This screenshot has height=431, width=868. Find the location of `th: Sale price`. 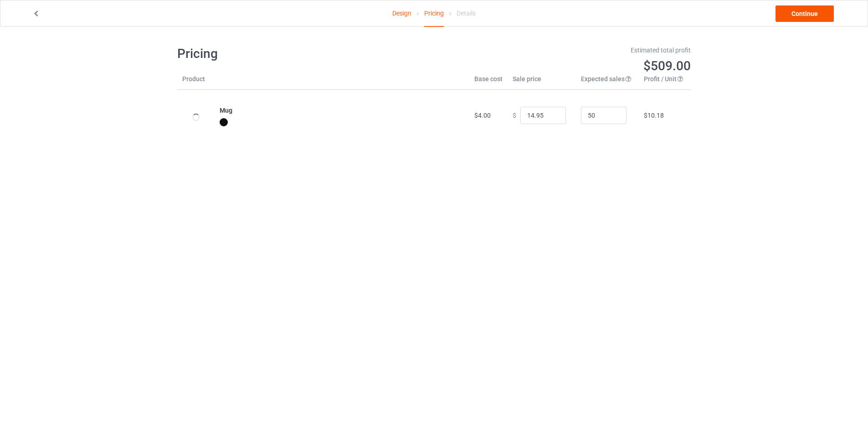

th: Sale price is located at coordinates (542, 82).